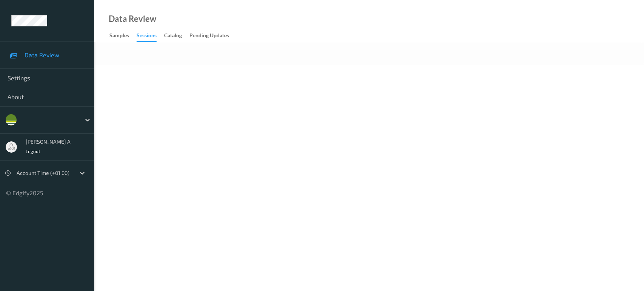  I want to click on a: Sessions, so click(150, 36).